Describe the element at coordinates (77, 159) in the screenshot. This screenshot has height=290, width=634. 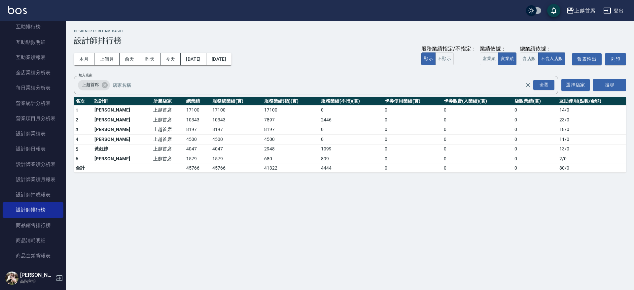
I see `span: 6` at that location.